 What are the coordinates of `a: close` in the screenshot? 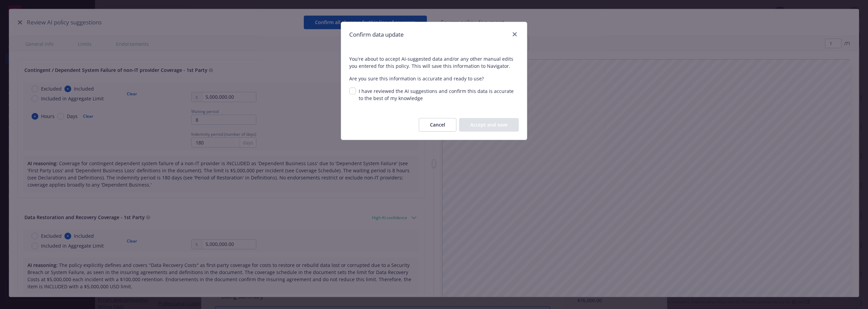 It's located at (514, 34).